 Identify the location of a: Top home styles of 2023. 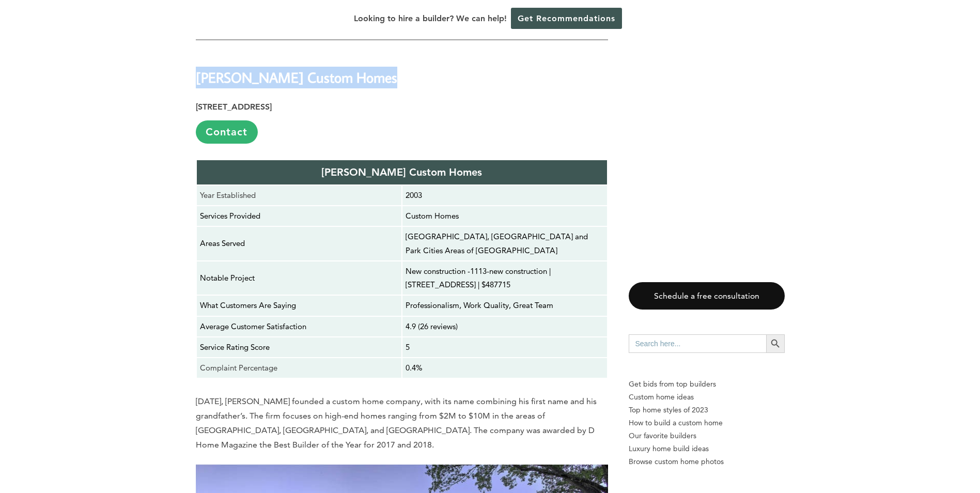
(706, 410).